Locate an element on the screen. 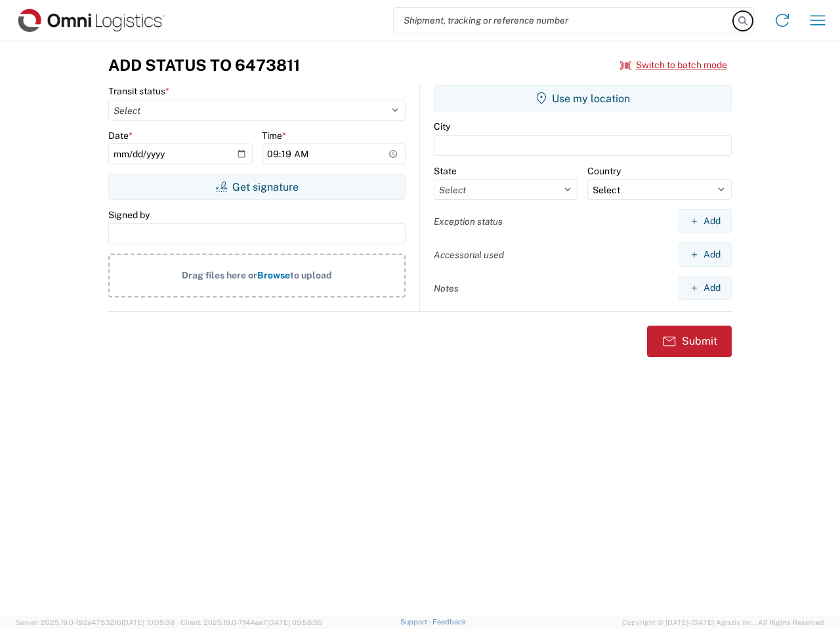  a: Support is located at coordinates (416, 622).